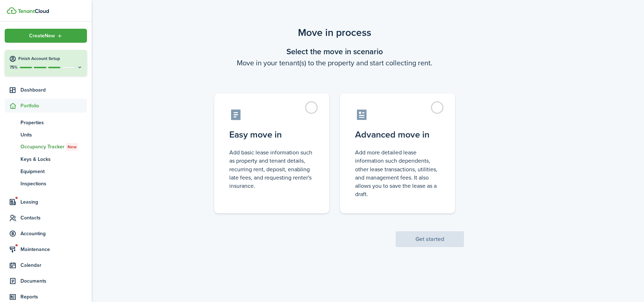 The image size is (644, 302). Describe the element at coordinates (46, 135) in the screenshot. I see `a: Units` at that location.